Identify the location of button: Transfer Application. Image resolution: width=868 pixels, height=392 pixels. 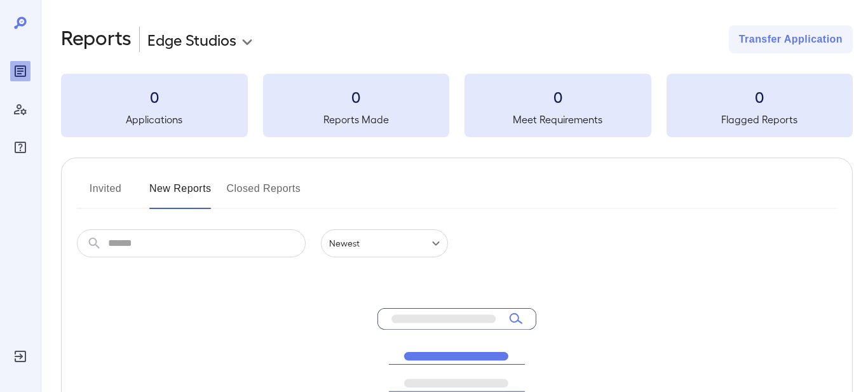
(791, 39).